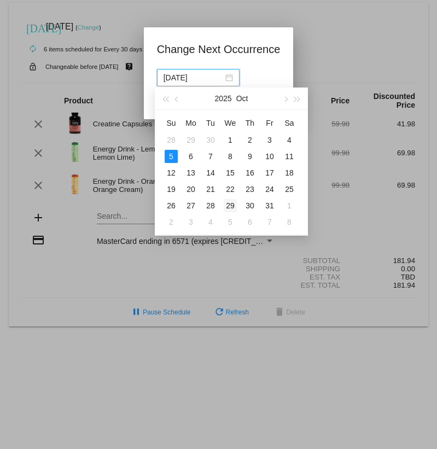  Describe the element at coordinates (211, 156) in the screenshot. I see `td: 10/7/2025` at that location.